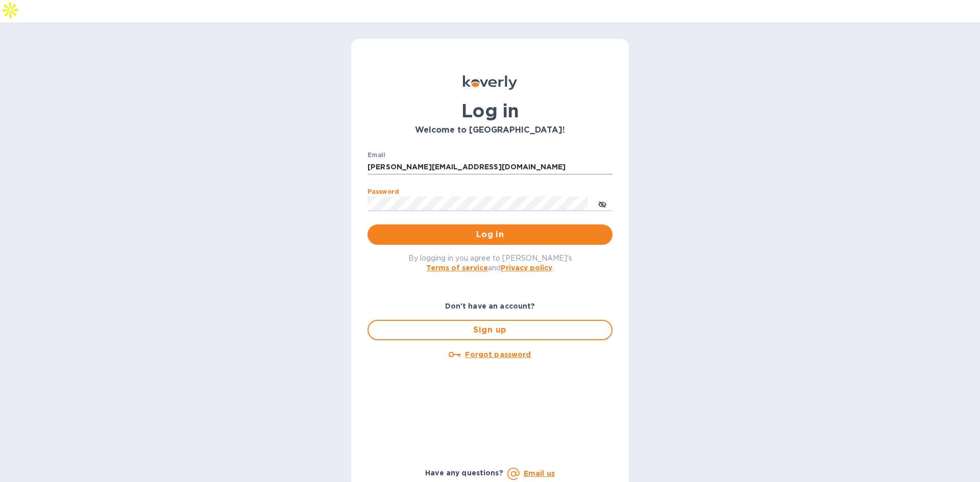 The width and height of the screenshot is (980, 482). What do you see at coordinates (526, 267) in the screenshot?
I see `b: Privacy policy` at bounding box center [526, 267].